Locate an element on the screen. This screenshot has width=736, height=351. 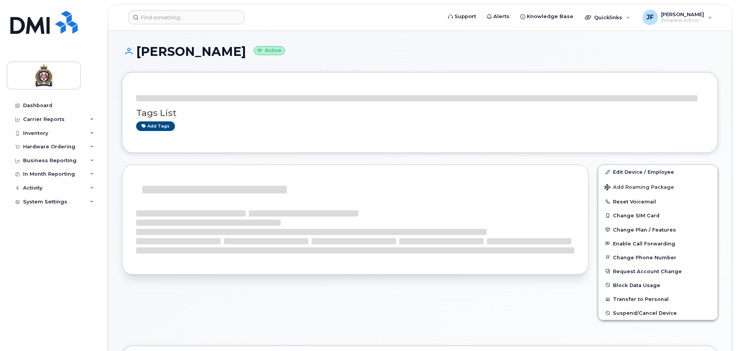
button: Suspend/Cancel Device is located at coordinates (658, 312).